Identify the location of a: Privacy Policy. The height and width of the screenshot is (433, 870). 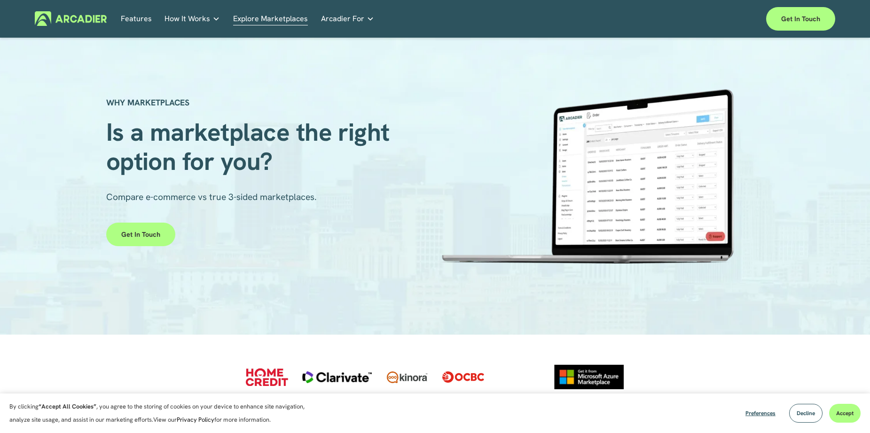
(196, 419).